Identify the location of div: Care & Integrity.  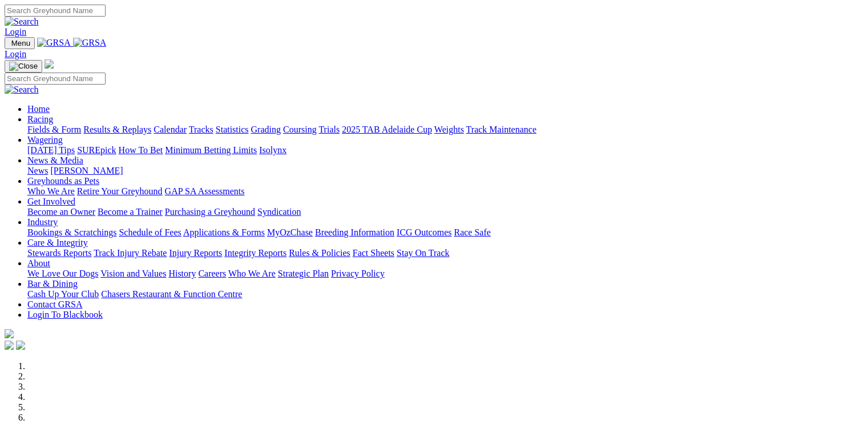
(445, 253).